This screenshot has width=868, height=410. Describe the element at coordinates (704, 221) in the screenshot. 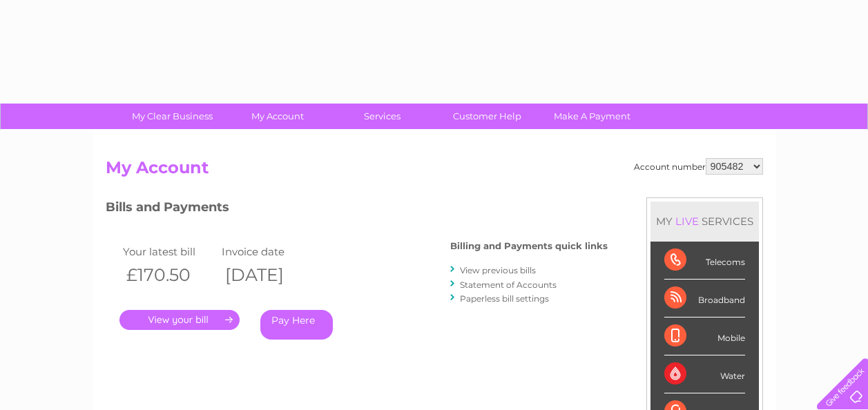

I see `div: MY SERVICES` at that location.